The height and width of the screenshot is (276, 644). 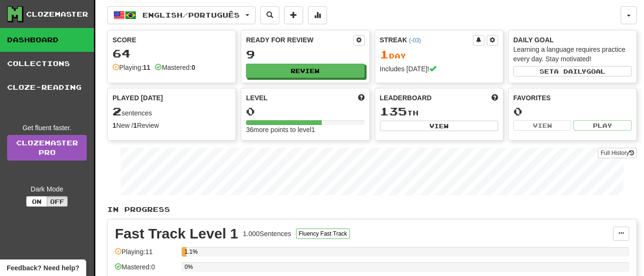 I want to click on button: Add sentence to collection, so click(x=293, y=15).